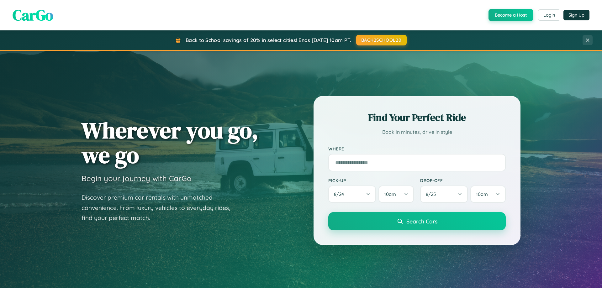  What do you see at coordinates (576, 15) in the screenshot?
I see `button: Sign Up` at bounding box center [576, 15].